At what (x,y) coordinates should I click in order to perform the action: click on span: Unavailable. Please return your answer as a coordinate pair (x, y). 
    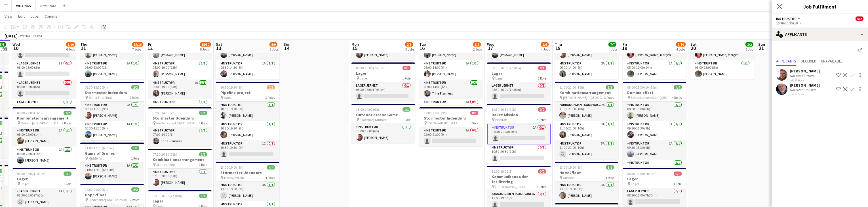
    Looking at the image, I should click on (832, 61).